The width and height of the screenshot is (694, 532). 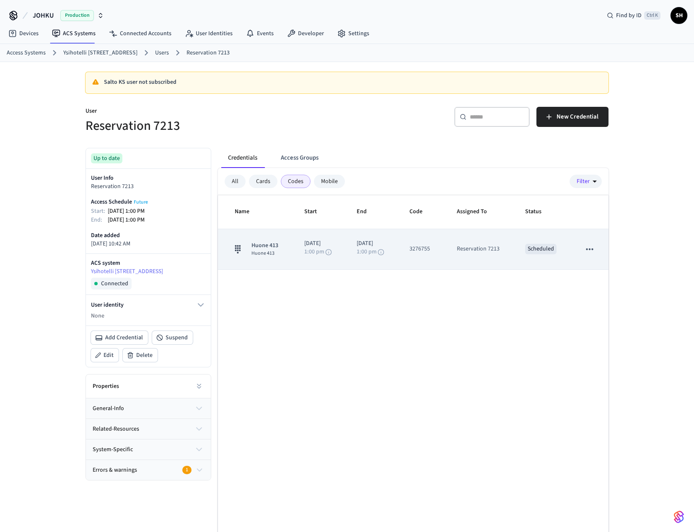 What do you see at coordinates (114, 284) in the screenshot?
I see `span: Connected` at bounding box center [114, 284].